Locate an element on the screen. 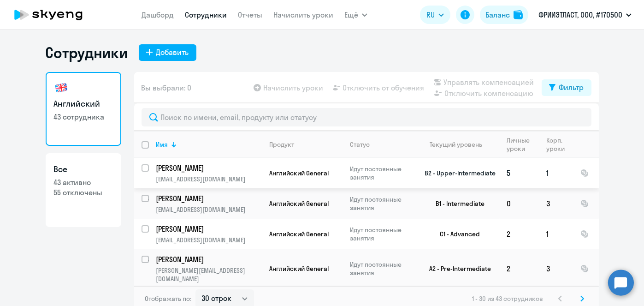  div: Корп. уроки is located at coordinates (560, 144).